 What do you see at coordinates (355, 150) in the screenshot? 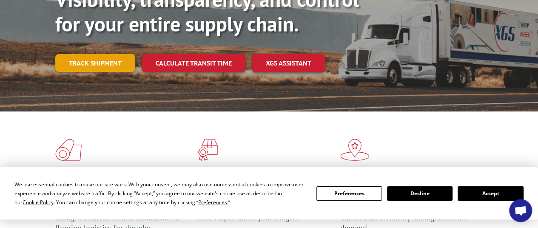
I see `img: xgs-icon-flagship-distribution-model-red` at bounding box center [355, 150].